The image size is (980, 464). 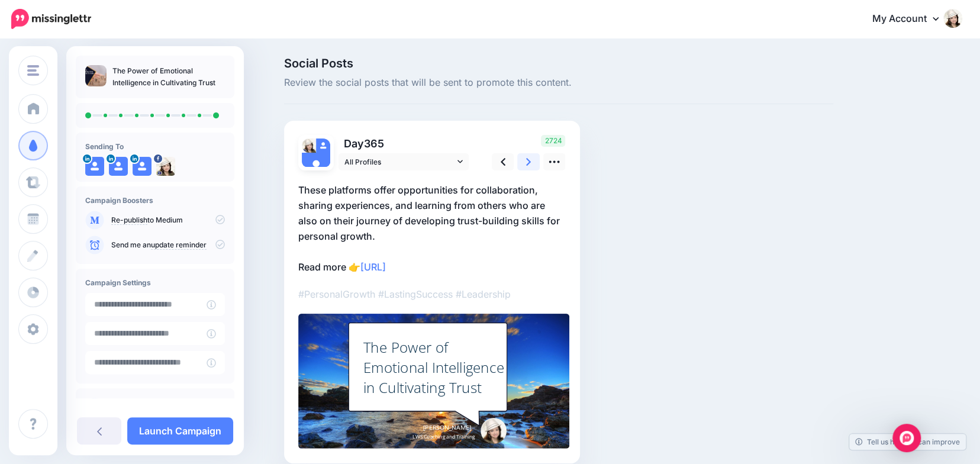 I want to click on div: The Power of Emotional Intelligence in Cultivating Trust, so click(x=433, y=368).